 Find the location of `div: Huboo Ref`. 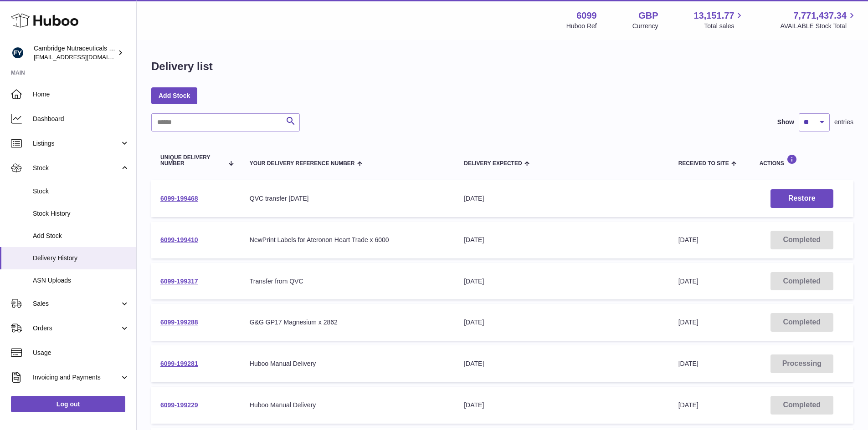

div: Huboo Ref is located at coordinates (582, 26).